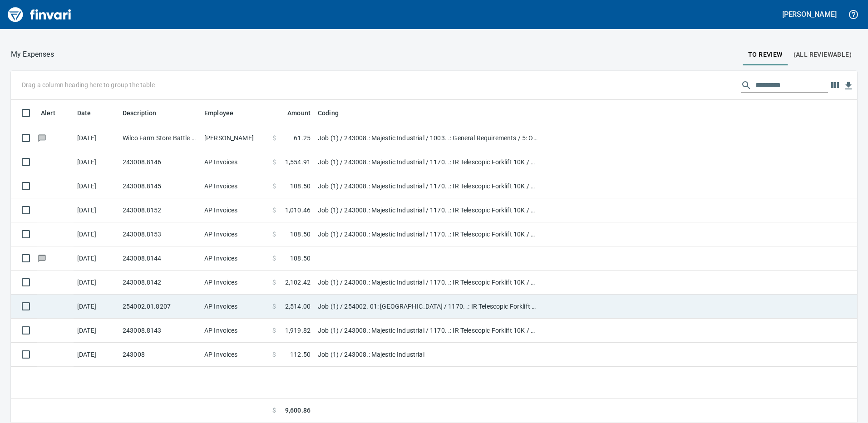  Describe the element at coordinates (298, 410) in the screenshot. I see `span: 9,600.86` at that location.